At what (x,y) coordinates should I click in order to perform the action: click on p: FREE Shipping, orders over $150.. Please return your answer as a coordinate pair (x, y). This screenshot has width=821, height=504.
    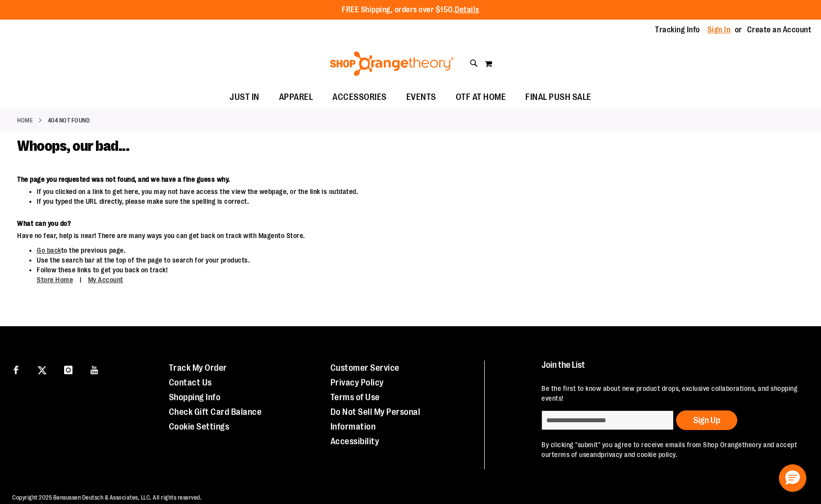
    Looking at the image, I should click on (410, 10).